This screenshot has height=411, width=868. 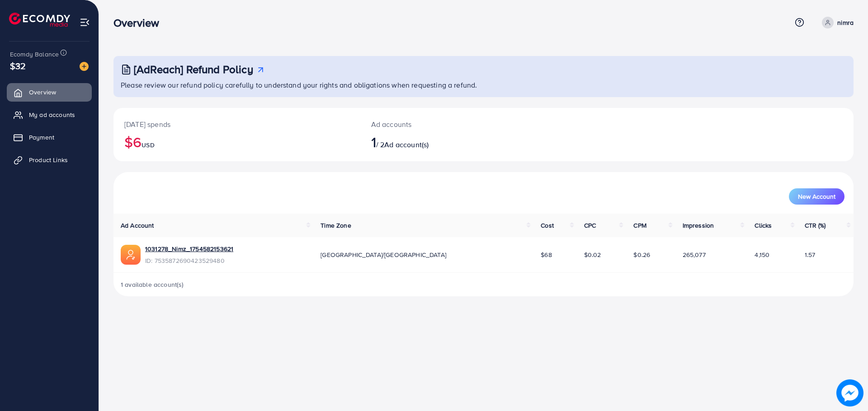 What do you see at coordinates (810, 255) in the screenshot?
I see `span: 1.57` at bounding box center [810, 255].